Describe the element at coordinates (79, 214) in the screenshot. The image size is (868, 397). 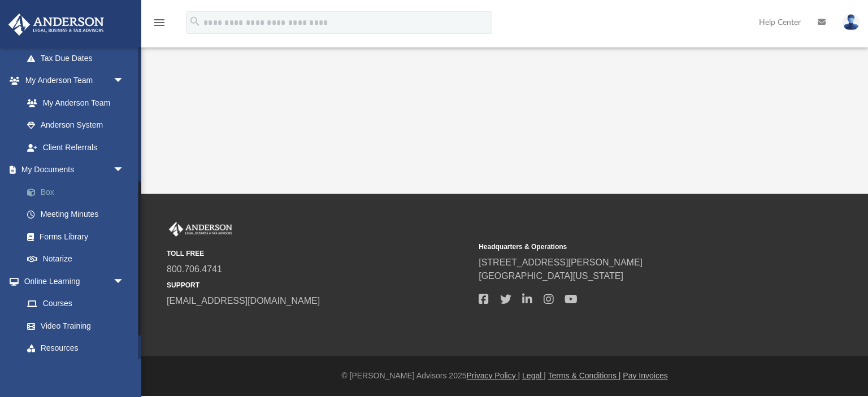
I see `a: Meeting Minutes` at that location.